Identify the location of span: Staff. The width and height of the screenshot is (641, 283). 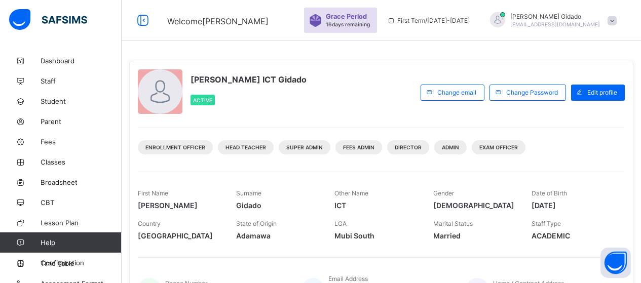
(81, 81).